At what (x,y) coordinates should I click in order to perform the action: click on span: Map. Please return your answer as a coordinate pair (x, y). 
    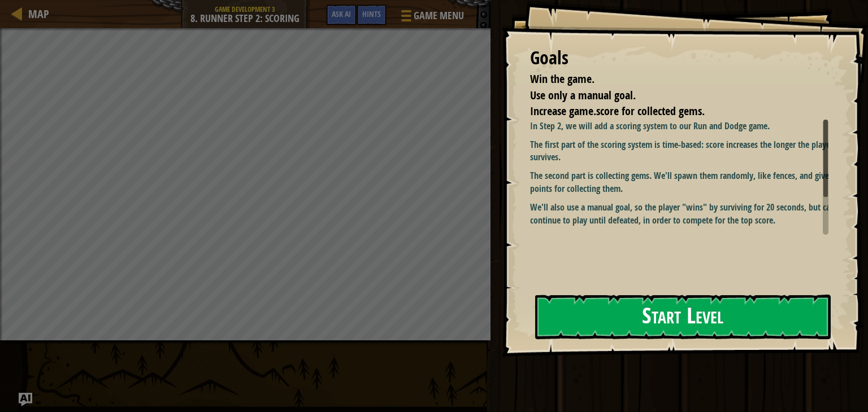
    Looking at the image, I should click on (39, 14).